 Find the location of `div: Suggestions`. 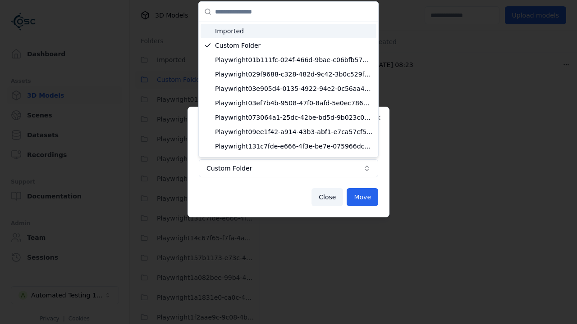

div: Suggestions is located at coordinates (288, 90).